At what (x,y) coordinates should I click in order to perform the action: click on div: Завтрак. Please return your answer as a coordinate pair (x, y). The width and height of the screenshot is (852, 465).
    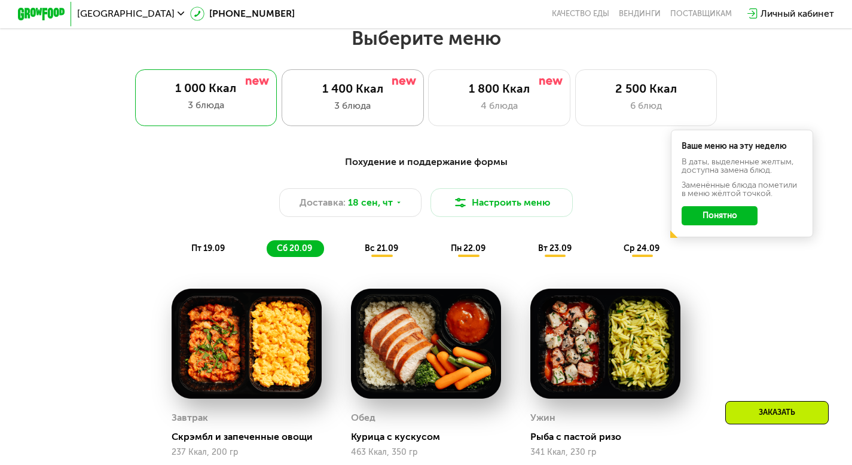
    Looking at the image, I should click on (190, 418).